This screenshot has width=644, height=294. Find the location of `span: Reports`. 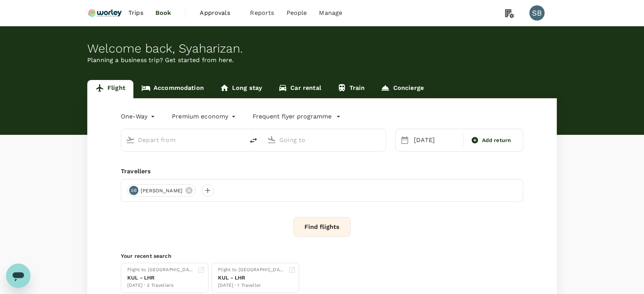

span: Reports is located at coordinates (262, 13).